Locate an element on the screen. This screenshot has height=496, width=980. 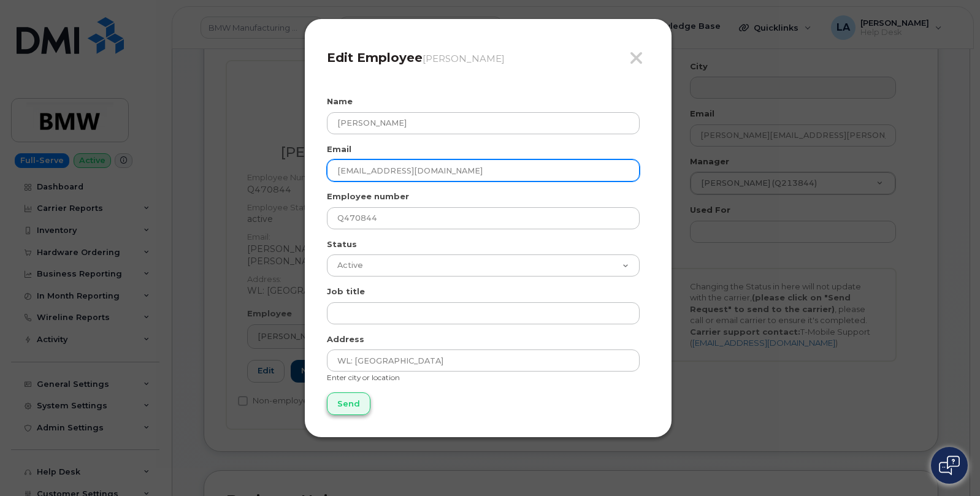
label: Name is located at coordinates (340, 101).